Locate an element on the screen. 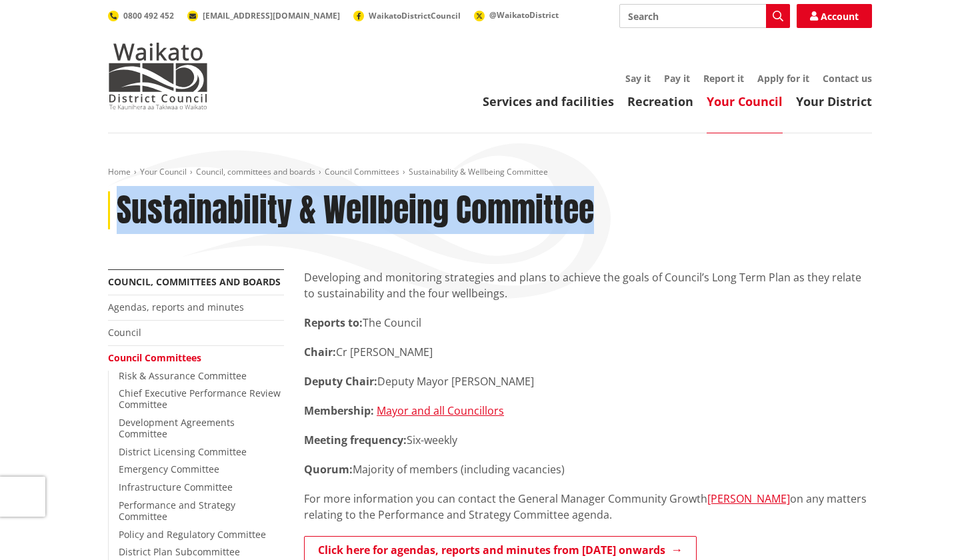 The width and height of the screenshot is (980, 560). p: Majority of members (including vacancies) is located at coordinates (588, 469).